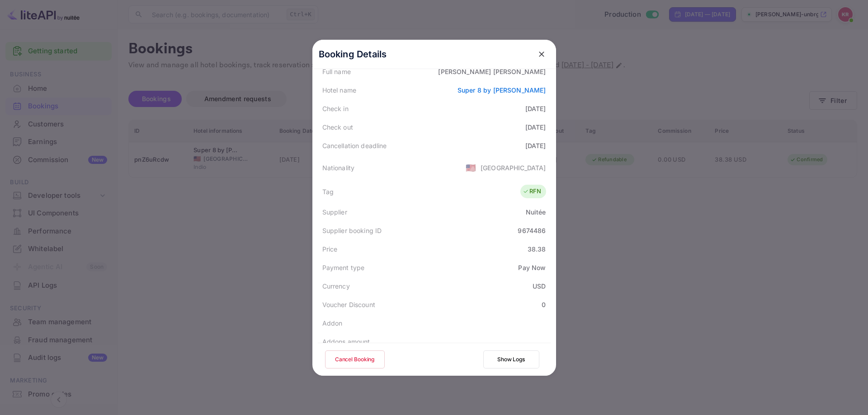 This screenshot has height=415, width=868. I want to click on div: Price, so click(330, 249).